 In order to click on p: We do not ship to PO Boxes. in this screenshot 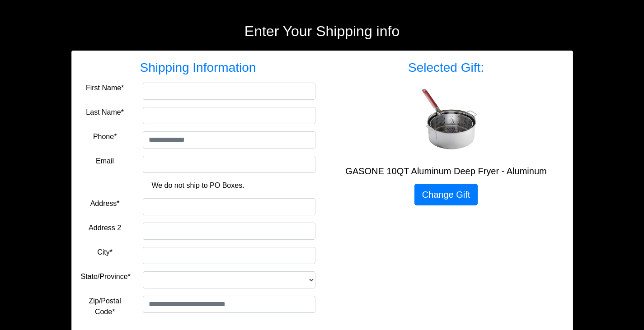, I will do `click(198, 186)`.